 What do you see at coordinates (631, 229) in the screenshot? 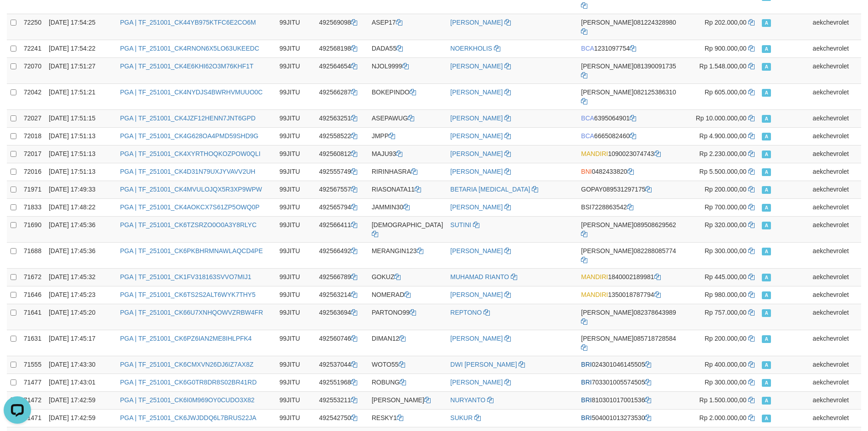
I see `td: 089508629562` at bounding box center [631, 229].